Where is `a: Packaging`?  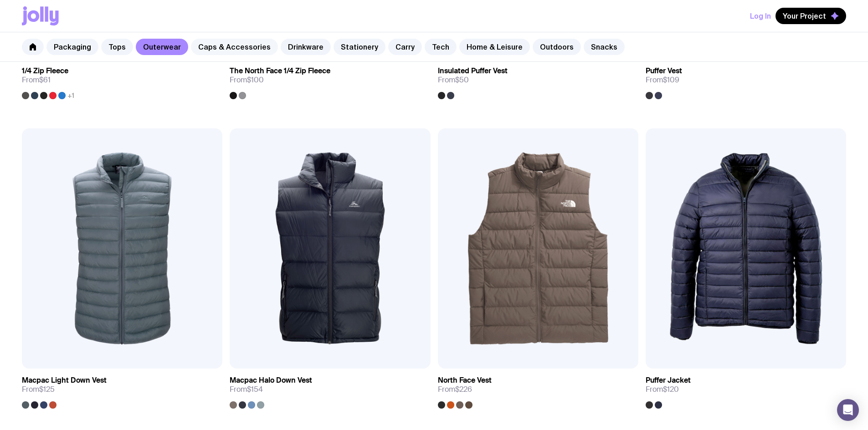
a: Packaging is located at coordinates (72, 47).